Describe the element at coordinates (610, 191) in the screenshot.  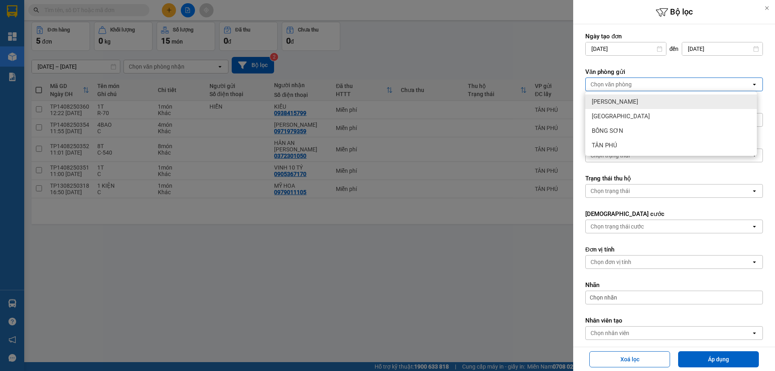
I see `div: Chọn trạng thái` at that location.